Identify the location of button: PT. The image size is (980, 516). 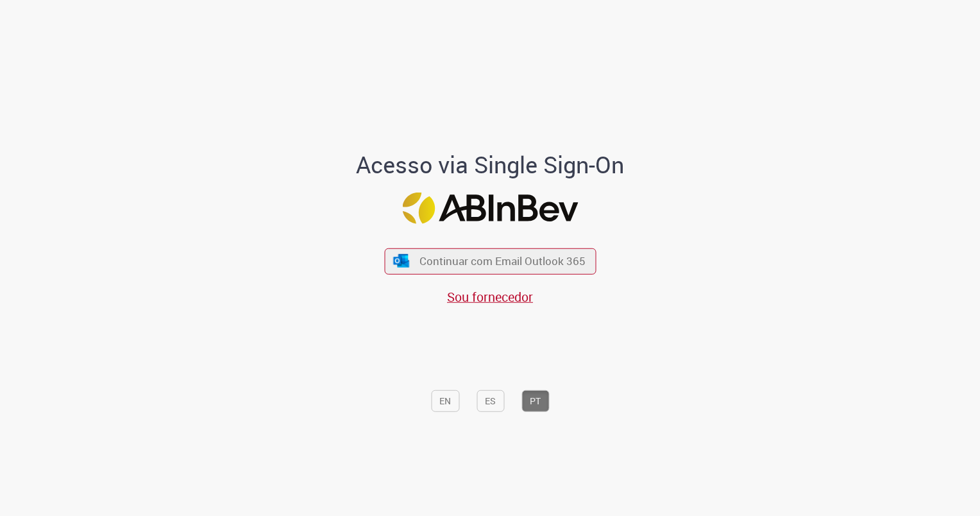
(535, 401).